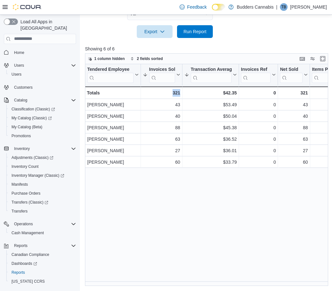  Describe the element at coordinates (291, 69) in the screenshot. I see `div: Net Sold` at that location.